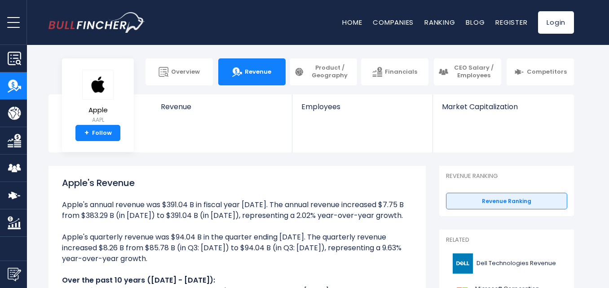  I want to click on a: Overview, so click(179, 72).